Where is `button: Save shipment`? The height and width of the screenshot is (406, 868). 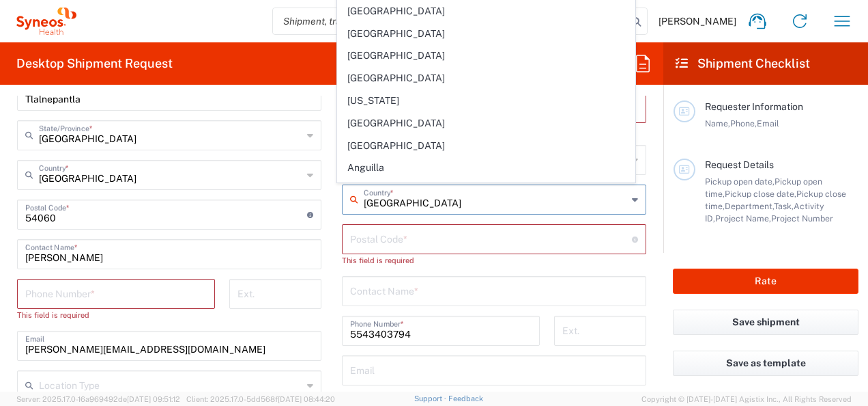 button: Save shipment is located at coordinates (766, 322).